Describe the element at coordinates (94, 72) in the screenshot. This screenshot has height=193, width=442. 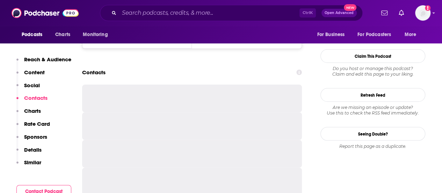
I see `h2: Contacts` at that location.